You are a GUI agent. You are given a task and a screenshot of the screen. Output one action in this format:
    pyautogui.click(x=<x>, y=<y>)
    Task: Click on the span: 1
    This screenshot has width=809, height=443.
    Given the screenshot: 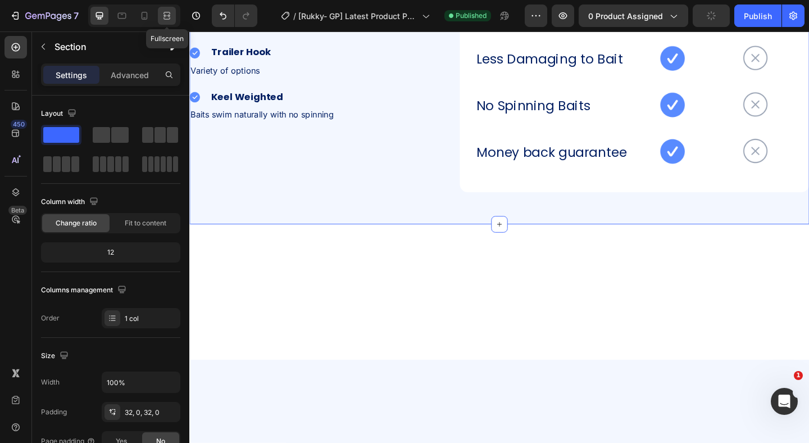 What is the action you would take?
    pyautogui.click(x=798, y=375)
    